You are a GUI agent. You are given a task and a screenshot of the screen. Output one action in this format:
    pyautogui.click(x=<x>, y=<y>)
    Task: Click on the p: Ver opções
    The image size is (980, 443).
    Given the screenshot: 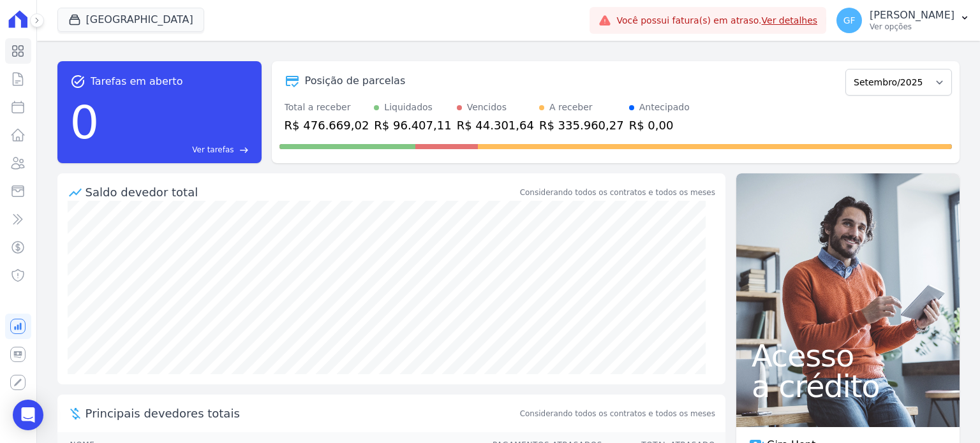 What is the action you would take?
    pyautogui.click(x=911, y=27)
    